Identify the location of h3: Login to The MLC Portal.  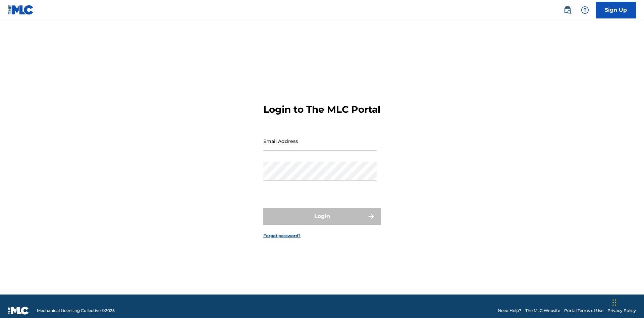
(322, 110).